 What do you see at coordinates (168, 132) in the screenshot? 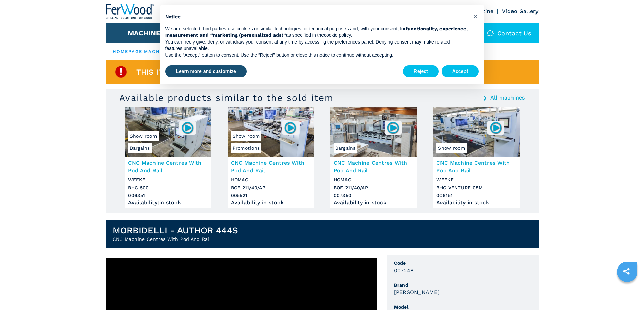
I see `img: CNC Machine Centres With Pod And Rail WEEKE BHC 500` at bounding box center [168, 132].